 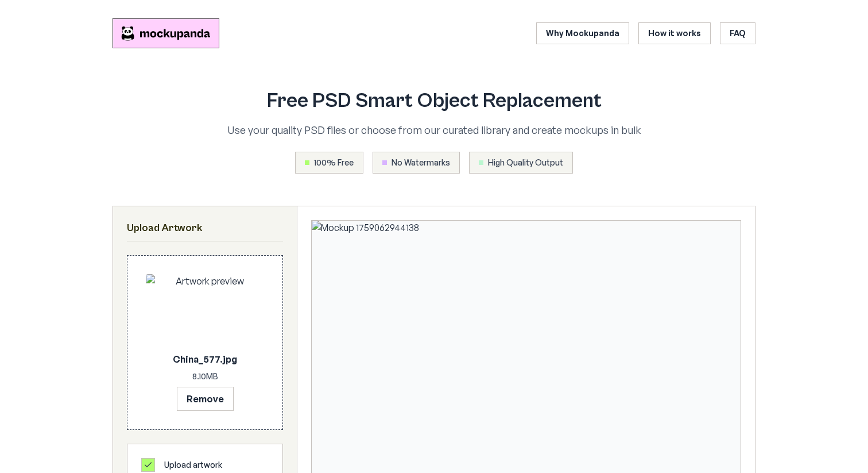 I want to click on span: High Quality Output, so click(x=526, y=162).